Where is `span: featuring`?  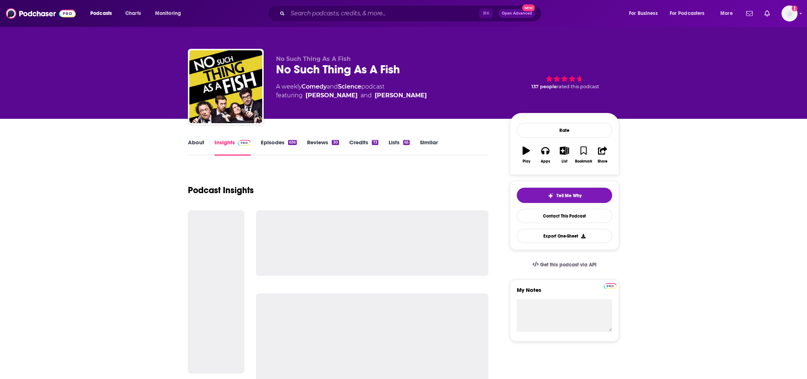 span: featuring is located at coordinates (352, 95).